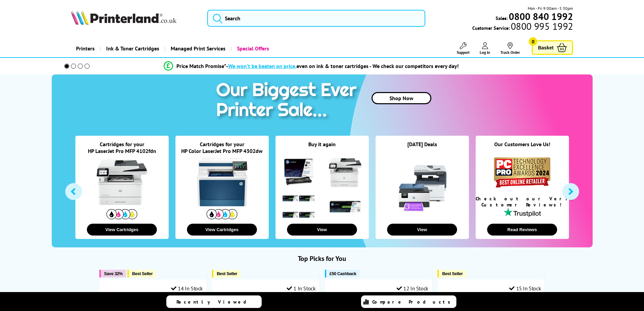 The image size is (644, 311). I want to click on span: We won’t be beaten on price,, so click(262, 66).